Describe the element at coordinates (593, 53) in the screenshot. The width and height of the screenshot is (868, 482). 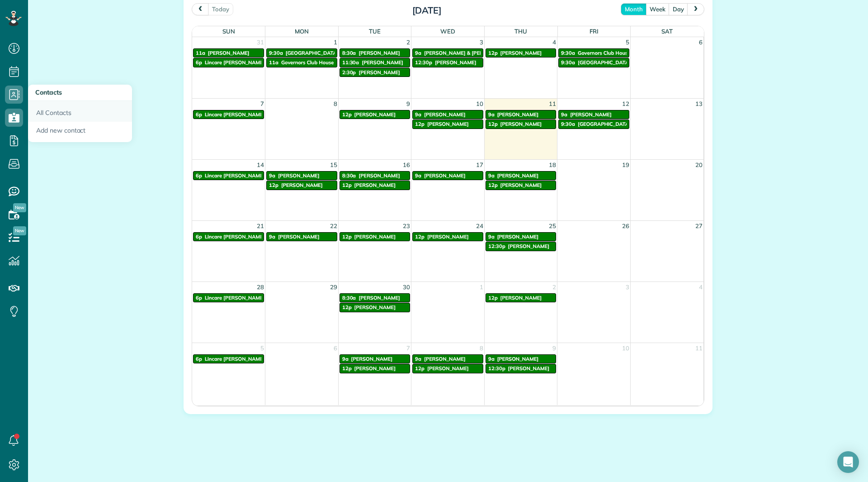
I see `a: 9:30a Governors Club House` at that location.